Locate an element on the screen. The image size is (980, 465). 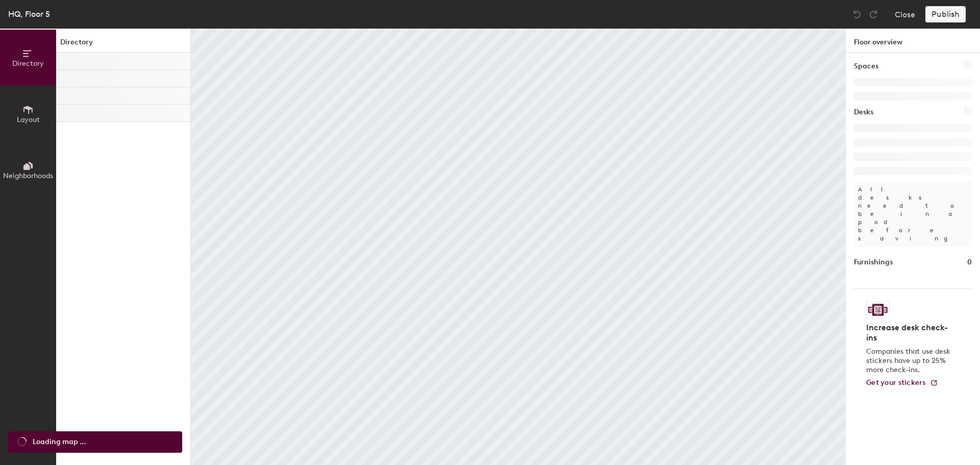
h1: 0 is located at coordinates (970, 262).